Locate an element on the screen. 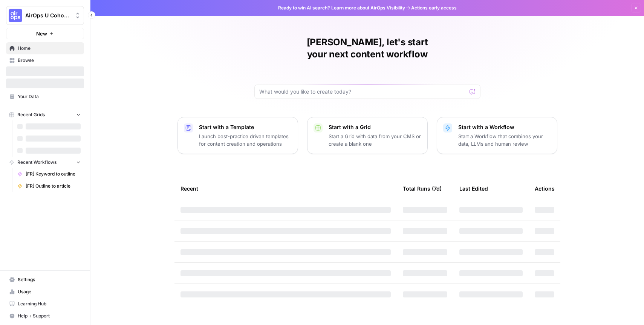 This screenshot has height=325, width=644. a: Settings is located at coordinates (45, 280).